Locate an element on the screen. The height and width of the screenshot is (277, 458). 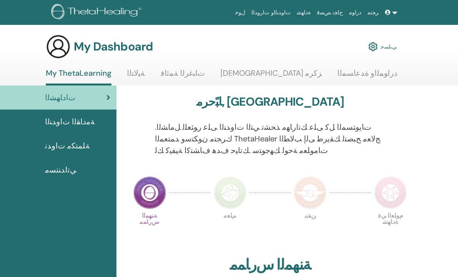
span: ﻲﺗﺍﺪﻨﺘﺴﻣ is located at coordinates (60, 169).